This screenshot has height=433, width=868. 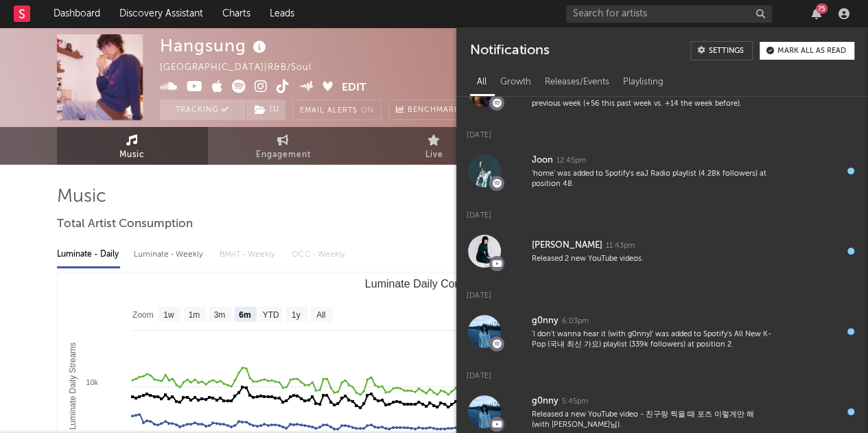 What do you see at coordinates (270, 315) in the screenshot?
I see `text: YTD` at bounding box center [270, 315].